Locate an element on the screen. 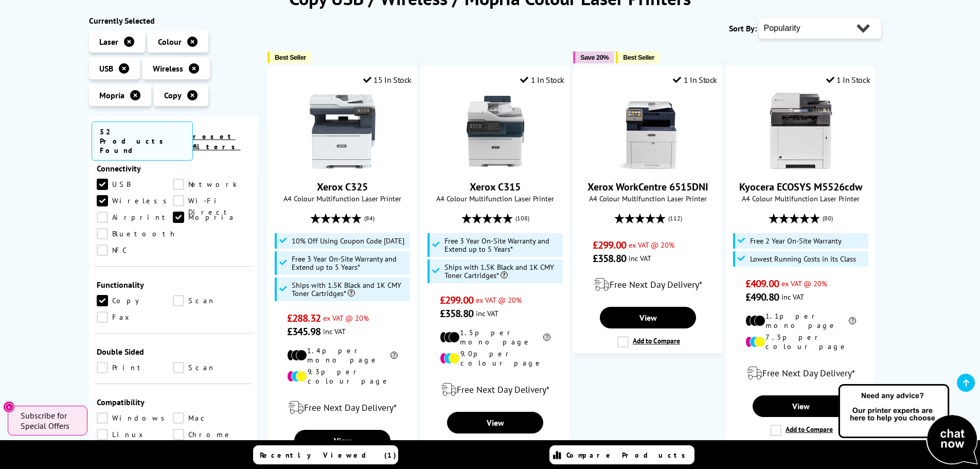  a: Airprint is located at coordinates (134, 217).